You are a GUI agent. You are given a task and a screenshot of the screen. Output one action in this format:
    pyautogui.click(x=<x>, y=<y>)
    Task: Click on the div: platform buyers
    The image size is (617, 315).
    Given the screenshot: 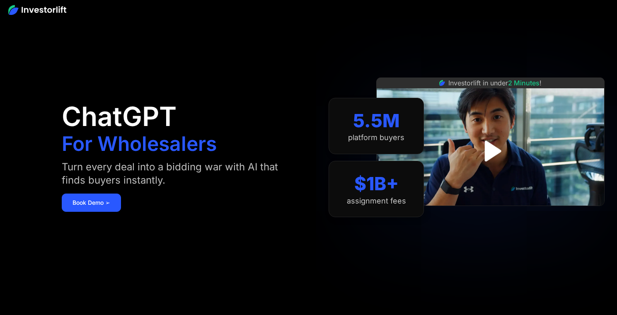 What is the action you would take?
    pyautogui.click(x=377, y=138)
    